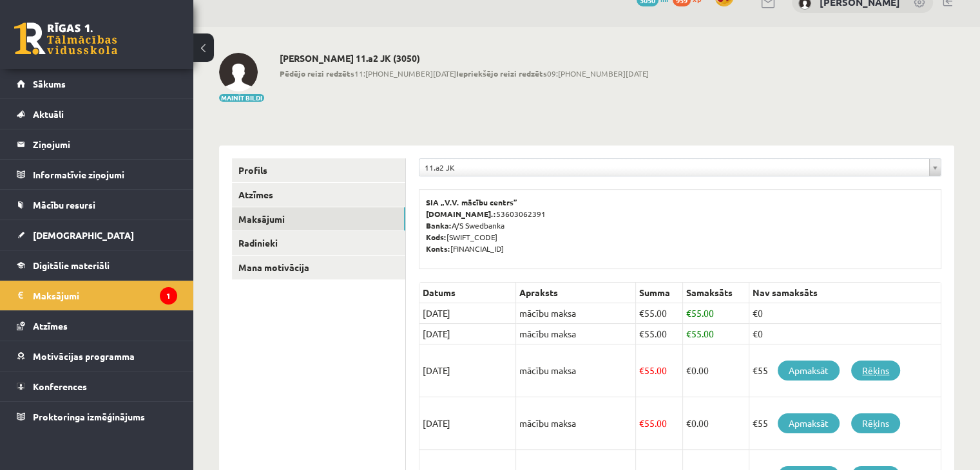  Describe the element at coordinates (318, 267) in the screenshot. I see `a: Mana motivācija` at that location.